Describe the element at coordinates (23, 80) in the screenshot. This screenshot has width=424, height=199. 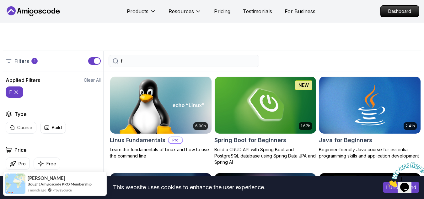
I see `h2: Applied Filters` at that location.